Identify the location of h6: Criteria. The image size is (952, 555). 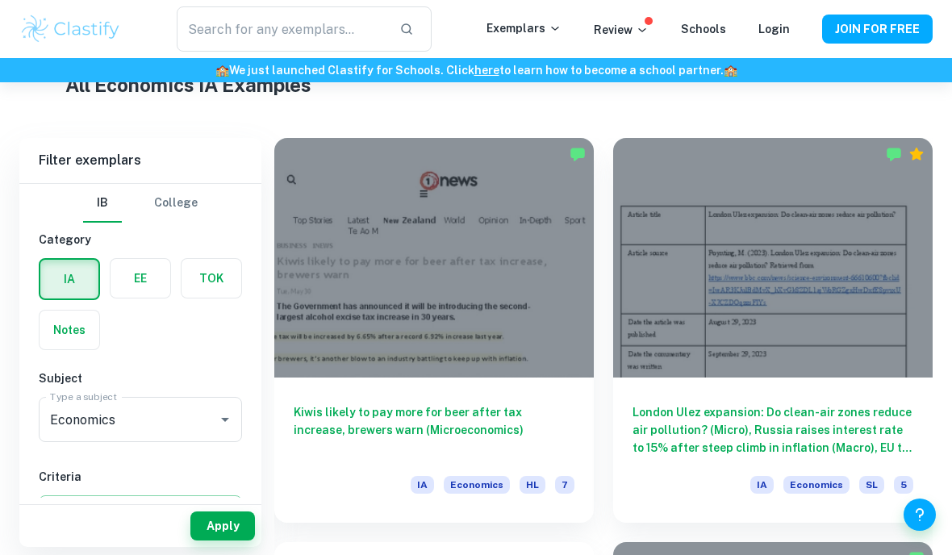
(140, 477).